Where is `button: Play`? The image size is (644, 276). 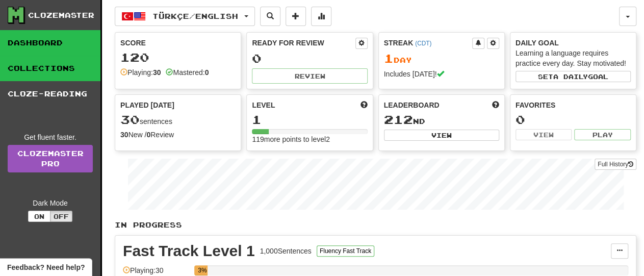
button: Play is located at coordinates (602, 135).